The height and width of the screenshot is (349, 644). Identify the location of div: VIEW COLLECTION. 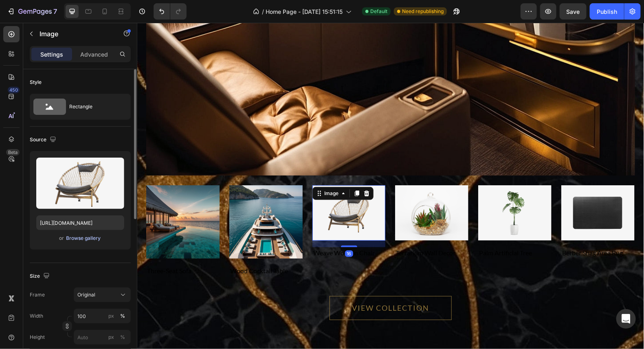
(253, 285).